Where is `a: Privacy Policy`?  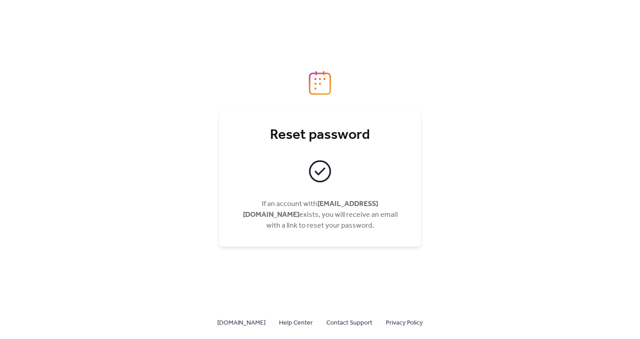
a: Privacy Policy is located at coordinates (404, 322).